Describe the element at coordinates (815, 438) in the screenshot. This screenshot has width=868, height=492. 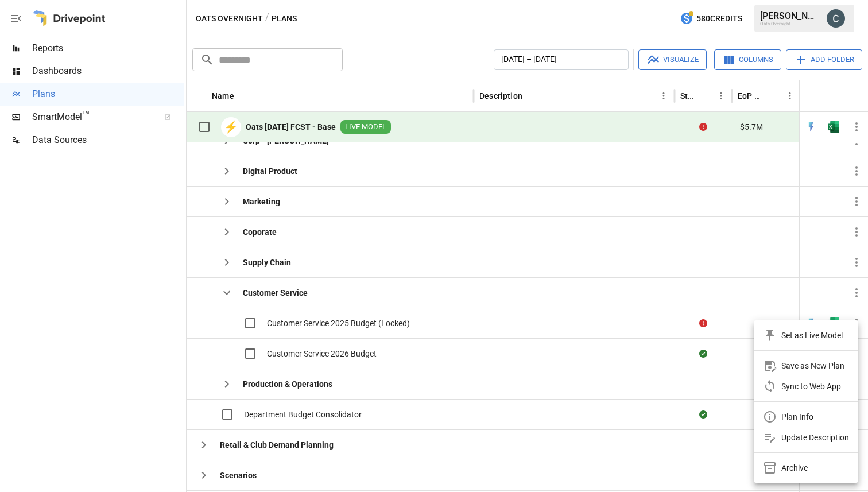
I see `div: Update Description` at that location.